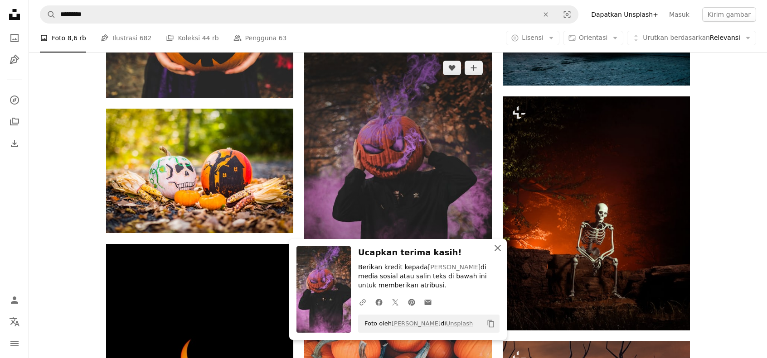 The width and height of the screenshot is (767, 358). I want to click on span: Relevansi, so click(691, 38).